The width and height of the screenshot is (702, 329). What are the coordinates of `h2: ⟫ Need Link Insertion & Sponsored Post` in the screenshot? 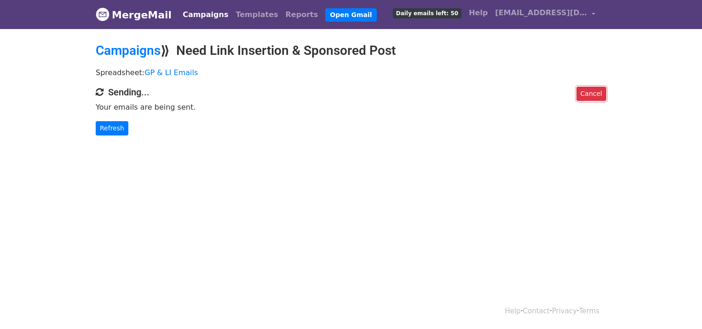 It's located at (351, 51).